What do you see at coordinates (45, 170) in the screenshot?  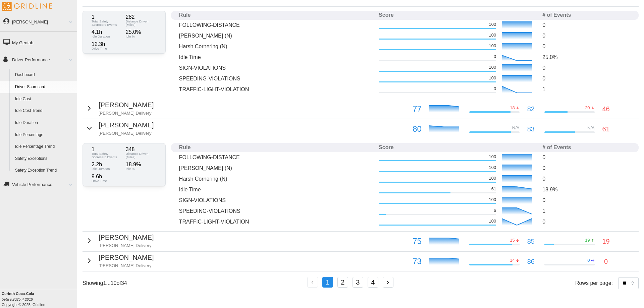 I see `a: Safety Exception Trend` at bounding box center [45, 170].